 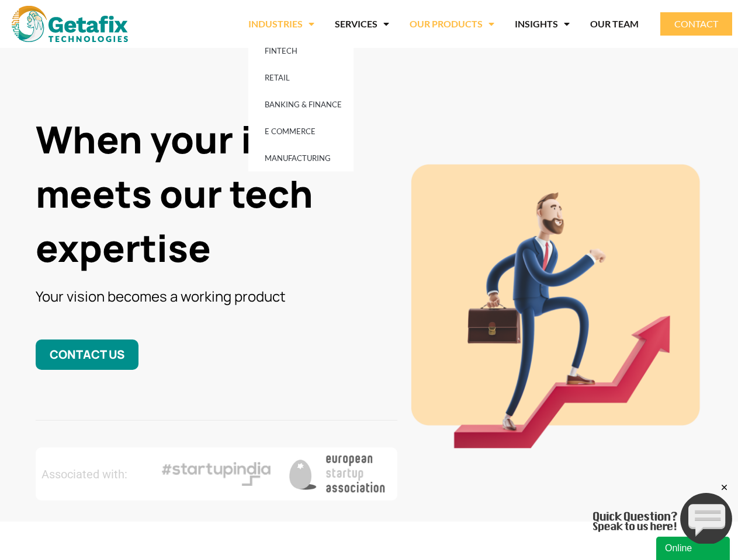 I want to click on span: CONTACT, so click(x=696, y=24).